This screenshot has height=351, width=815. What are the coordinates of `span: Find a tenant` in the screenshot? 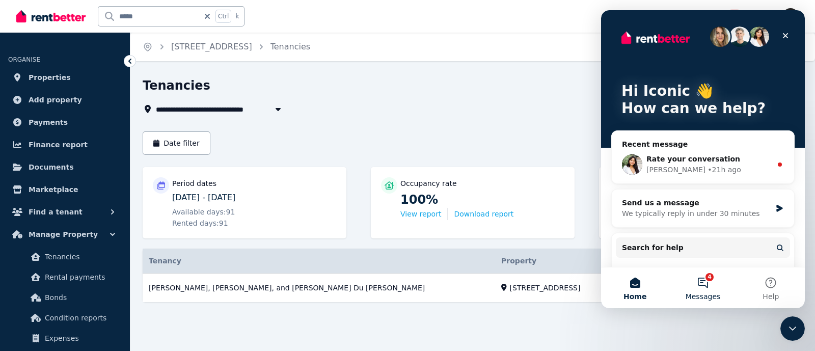 It's located at (56, 212).